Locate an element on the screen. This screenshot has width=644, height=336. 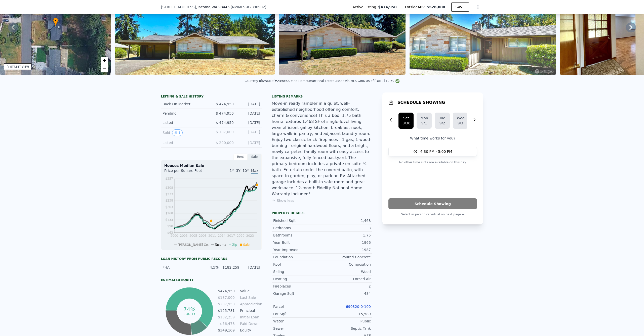
tspan: 2000 is located at coordinates (174, 236).